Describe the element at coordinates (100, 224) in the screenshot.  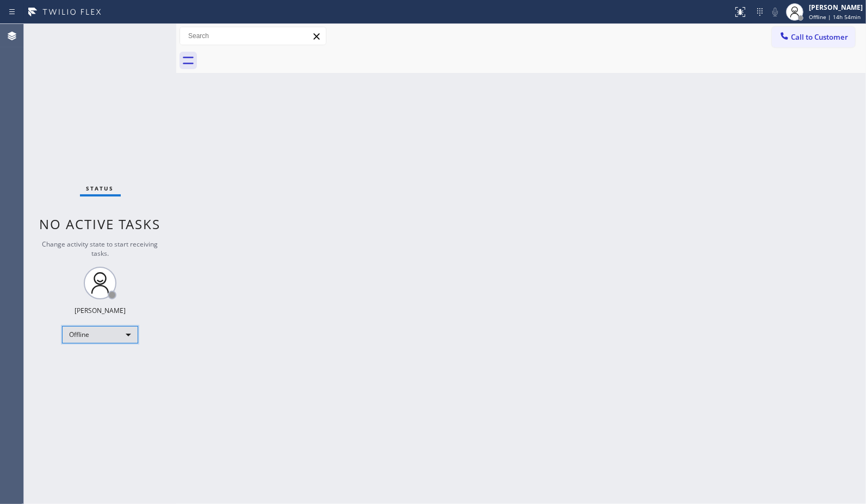
I see `span: No active tasks` at that location.